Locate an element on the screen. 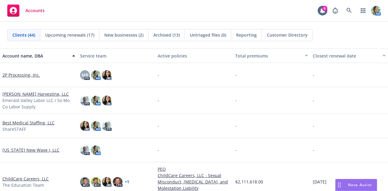 The image size is (388, 191). a: ChildCare Careers, LLC is located at coordinates (25, 179).